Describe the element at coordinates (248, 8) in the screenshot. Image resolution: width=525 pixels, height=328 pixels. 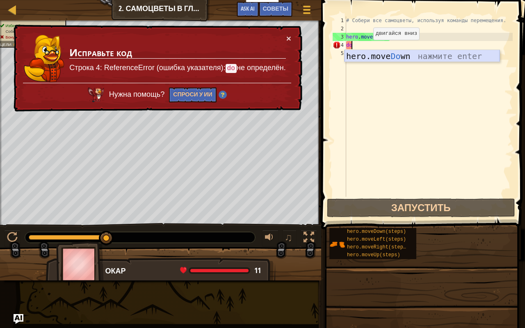
I see `span: Ask AI` at that location.